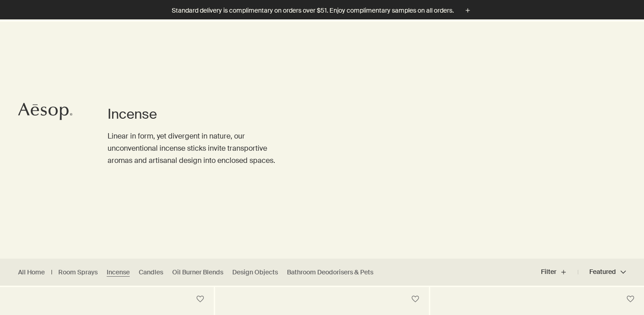 The image size is (644, 315). I want to click on a: Room Sprays, so click(78, 272).